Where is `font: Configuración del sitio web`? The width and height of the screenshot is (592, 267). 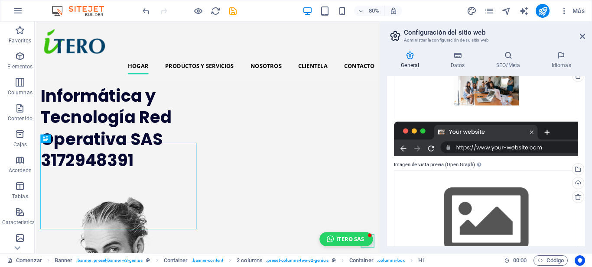
font: Configuración del sitio web is located at coordinates (445, 33).